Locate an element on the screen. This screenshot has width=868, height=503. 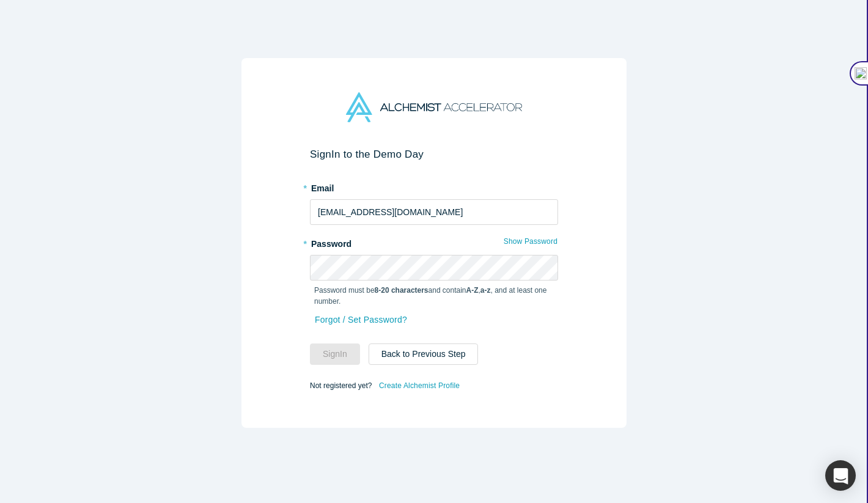
a: Forgot / Set Password? is located at coordinates (361, 319).